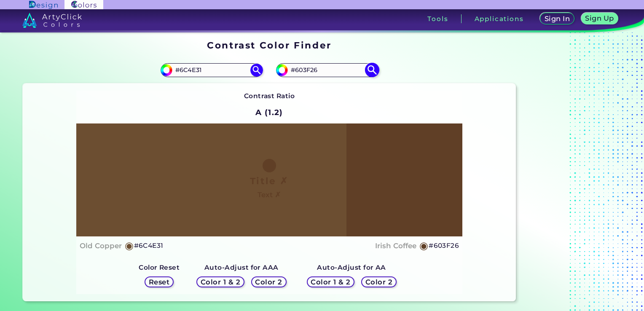 This screenshot has height=311, width=644. Describe the element at coordinates (241, 267) in the screenshot. I see `strong: Auto-Adjust for AAA` at that location.